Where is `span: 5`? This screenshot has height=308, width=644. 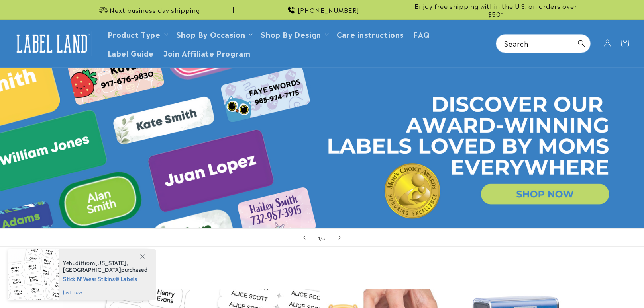
span: 5 is located at coordinates (324, 237).